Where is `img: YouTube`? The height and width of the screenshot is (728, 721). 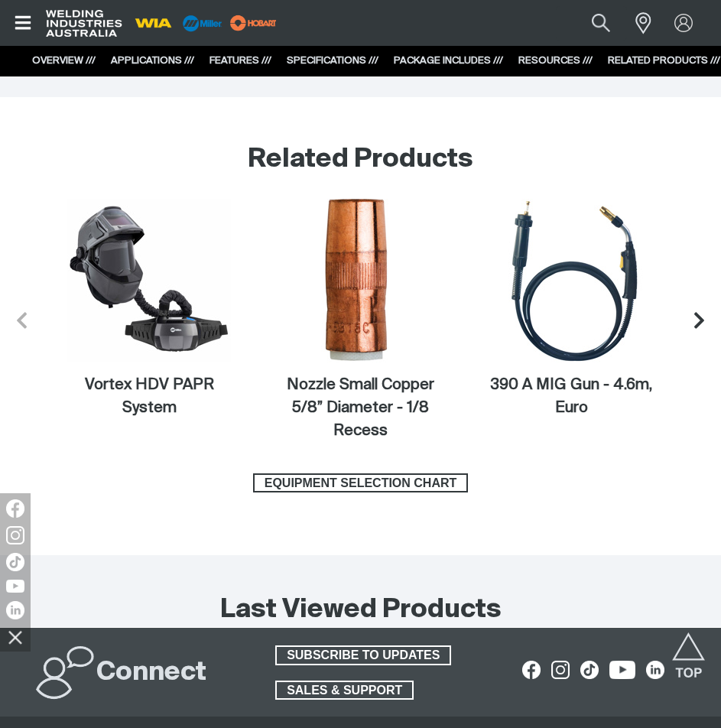
img: YouTube is located at coordinates (16, 586).